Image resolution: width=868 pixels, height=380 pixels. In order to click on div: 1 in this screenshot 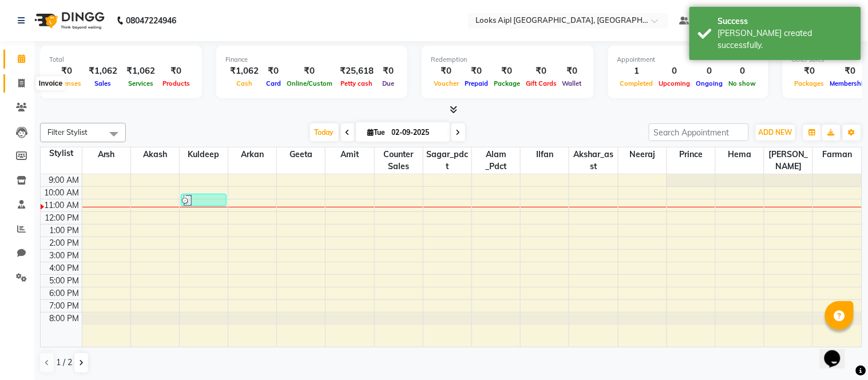, I will do `click(637, 71)`.